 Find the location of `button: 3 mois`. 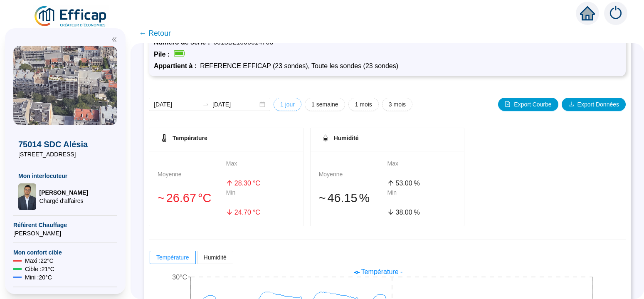

button: 3 mois is located at coordinates (397, 105).